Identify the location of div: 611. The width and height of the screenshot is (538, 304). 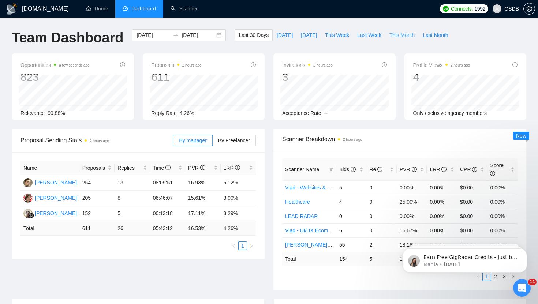
(176, 77).